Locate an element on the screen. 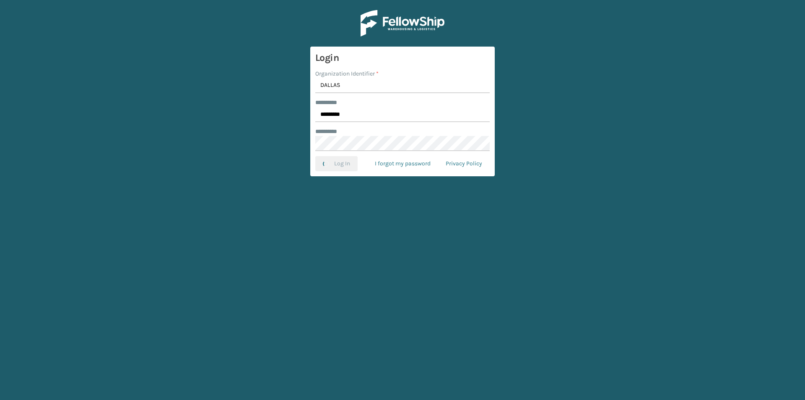  button: Log In is located at coordinates (336, 164).